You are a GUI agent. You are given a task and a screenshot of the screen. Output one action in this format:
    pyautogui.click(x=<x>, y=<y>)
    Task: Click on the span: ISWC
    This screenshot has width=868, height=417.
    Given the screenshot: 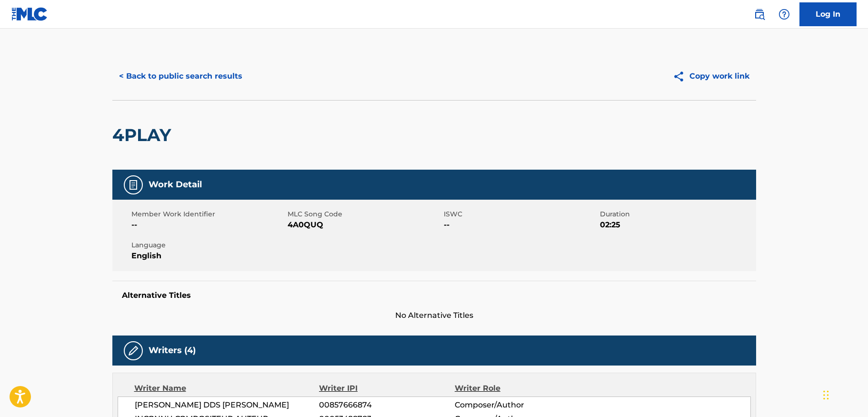 What is the action you would take?
    pyautogui.click(x=520, y=214)
    